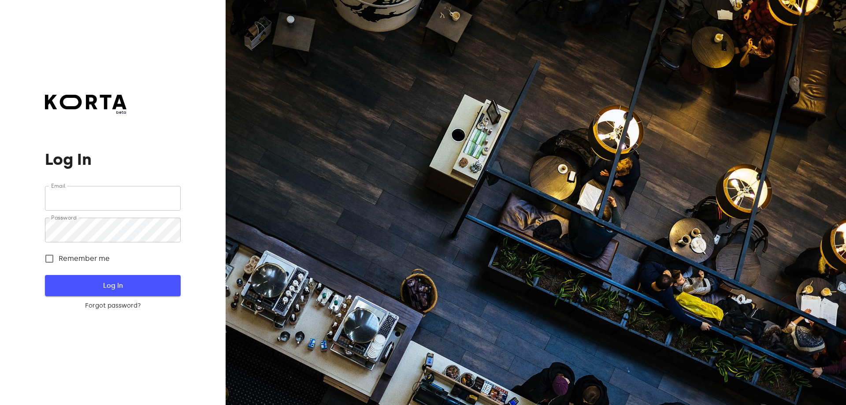 The width and height of the screenshot is (846, 405). I want to click on a: Forgot password?, so click(112, 306).